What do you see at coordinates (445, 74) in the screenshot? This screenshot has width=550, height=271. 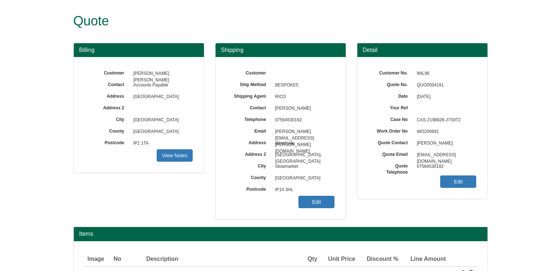 I see `span: WIL96` at bounding box center [445, 74].